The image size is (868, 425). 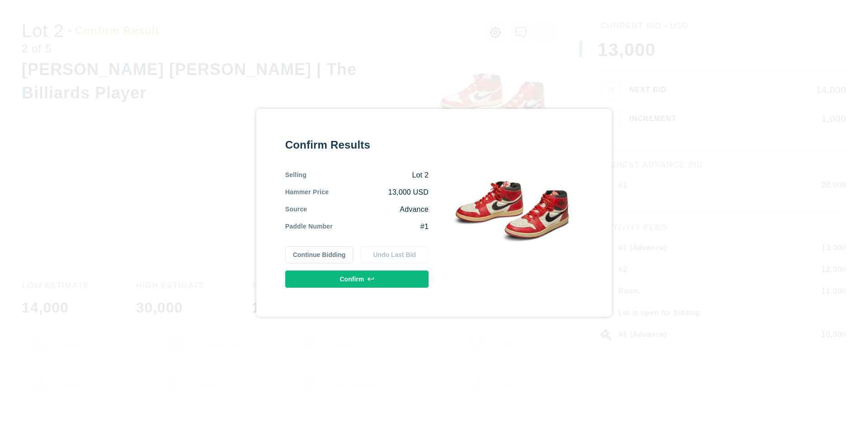 I want to click on div: Confirm Results, so click(x=356, y=145).